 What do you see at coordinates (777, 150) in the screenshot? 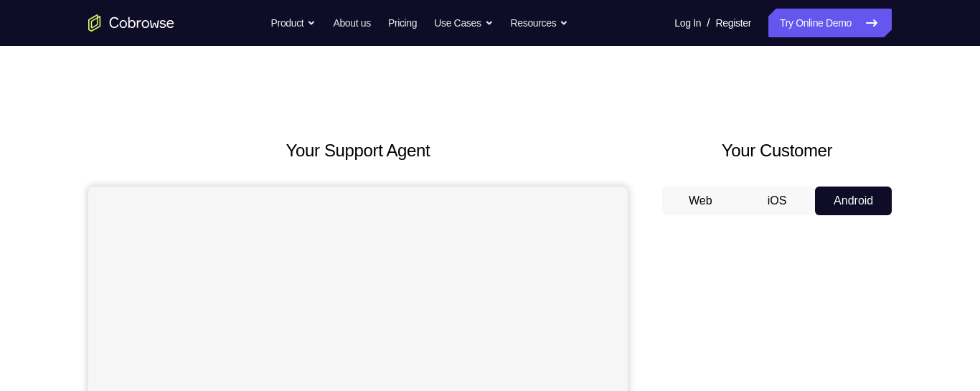
I see `h2: Your Customer` at bounding box center [777, 150].